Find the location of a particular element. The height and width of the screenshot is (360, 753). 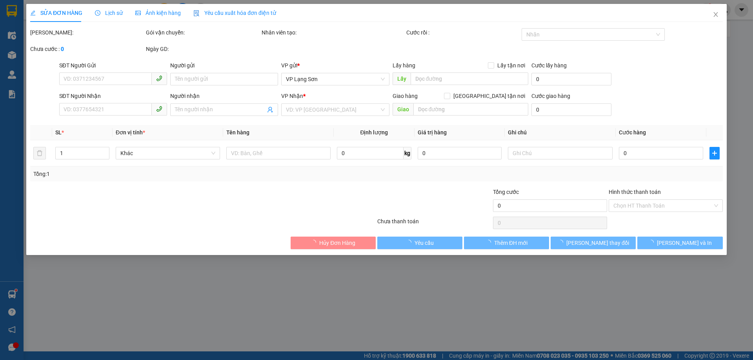

button: Close is located at coordinates (716, 15).